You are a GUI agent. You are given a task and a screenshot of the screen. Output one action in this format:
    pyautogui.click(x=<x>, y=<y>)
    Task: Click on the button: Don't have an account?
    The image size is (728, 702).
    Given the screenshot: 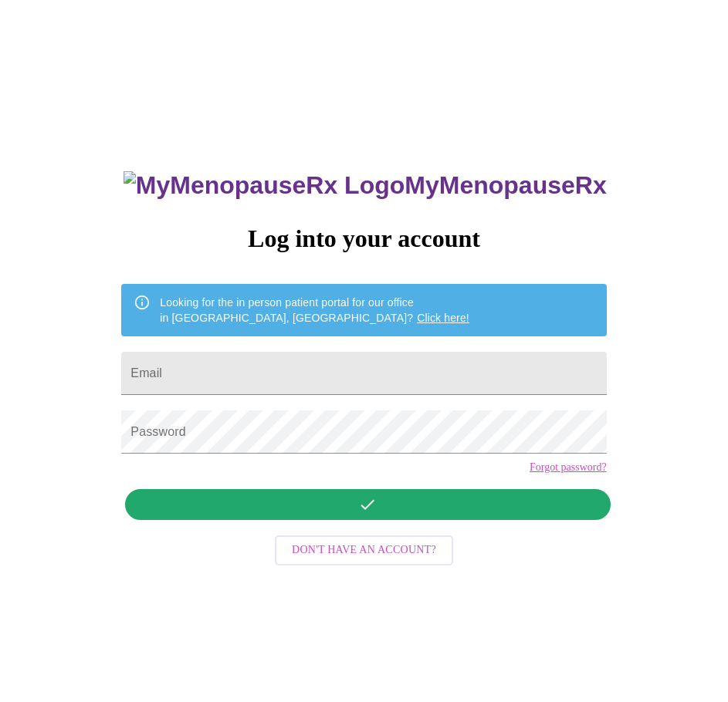 What is the action you would take?
    pyautogui.click(x=364, y=550)
    